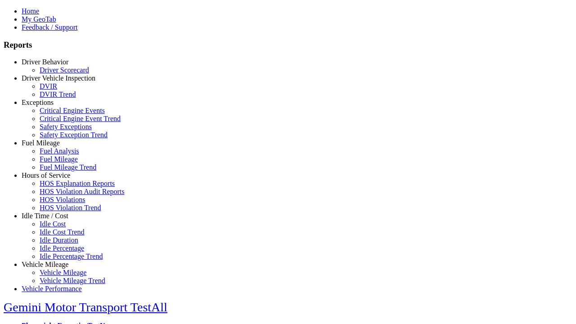  Describe the element at coordinates (53, 224) in the screenshot. I see `a: Idle Cost` at that location.